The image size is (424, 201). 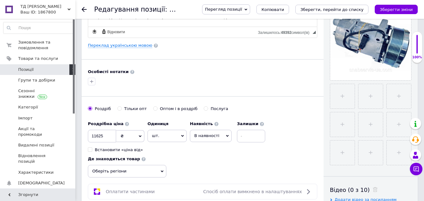 I want to click on span: Потягніть для зміни розмірів, so click(x=314, y=32).